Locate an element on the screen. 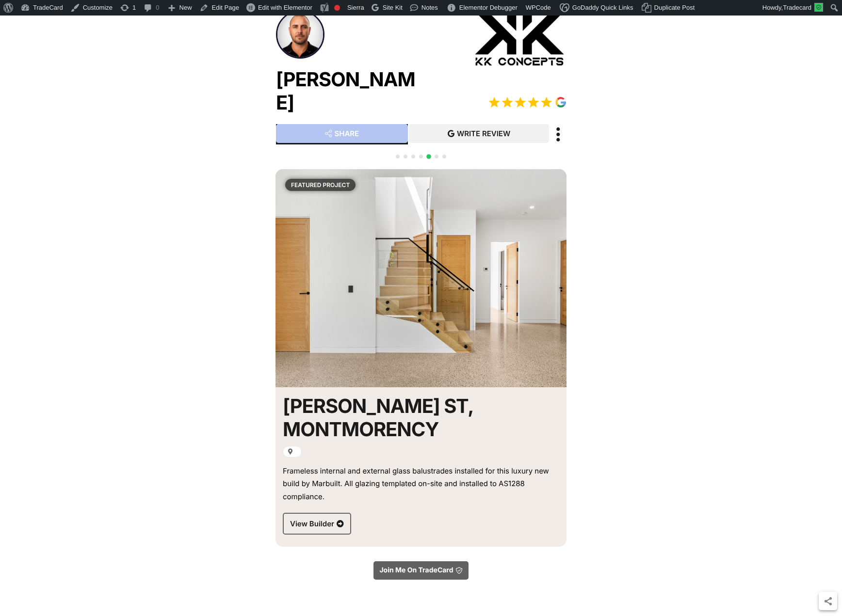 The height and width of the screenshot is (616, 842). span: View Builder is located at coordinates (312, 524).